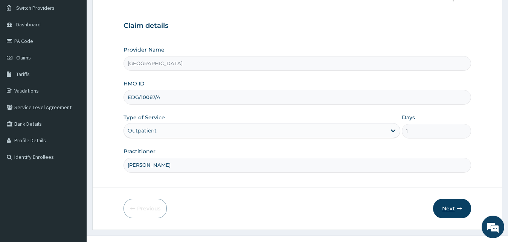 The width and height of the screenshot is (508, 242). Describe the element at coordinates (142, 131) in the screenshot. I see `div: Outpatient` at that location.